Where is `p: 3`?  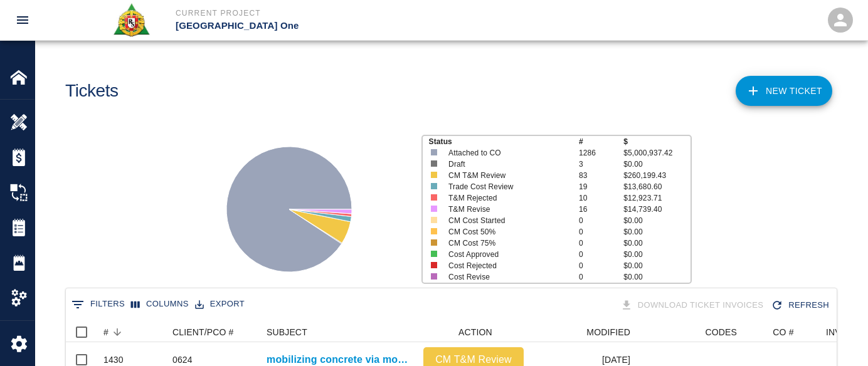
p: 3 is located at coordinates (601, 164).